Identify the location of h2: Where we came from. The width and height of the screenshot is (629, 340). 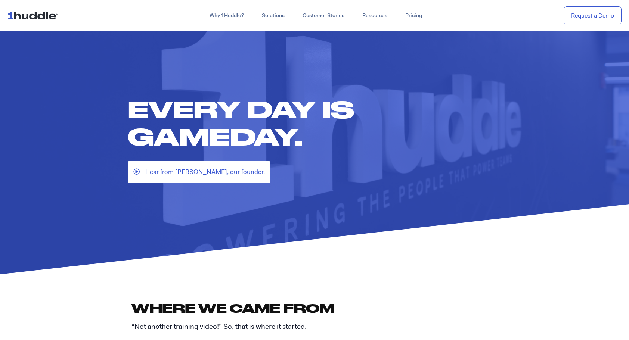
(315, 308).